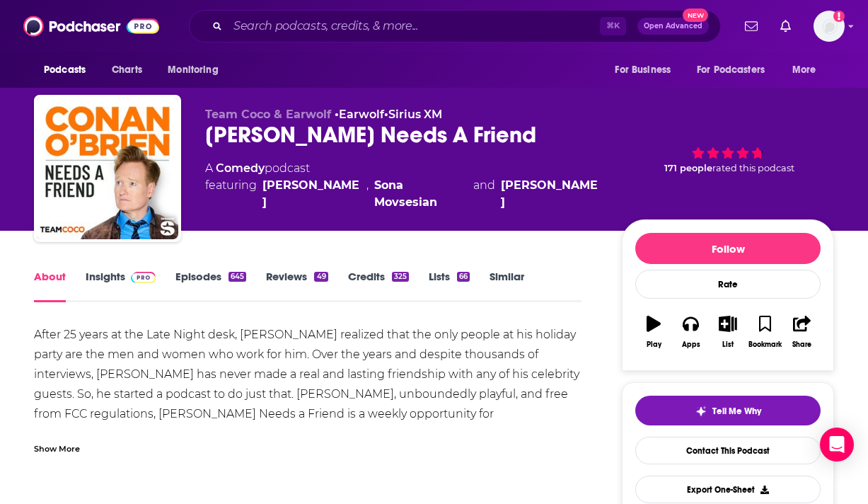 This screenshot has height=504, width=868. Describe the element at coordinates (728, 332) in the screenshot. I see `button: List` at that location.